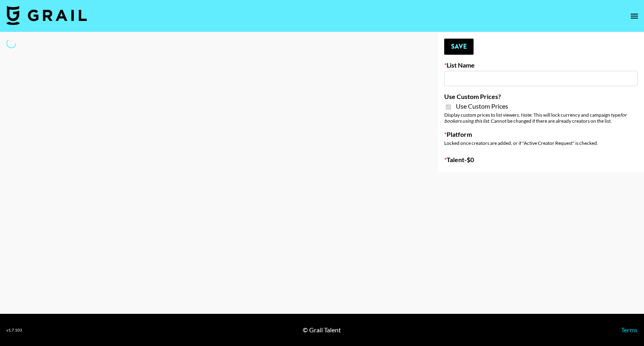 The image size is (644, 346). I want to click on a: Terms, so click(629, 329).